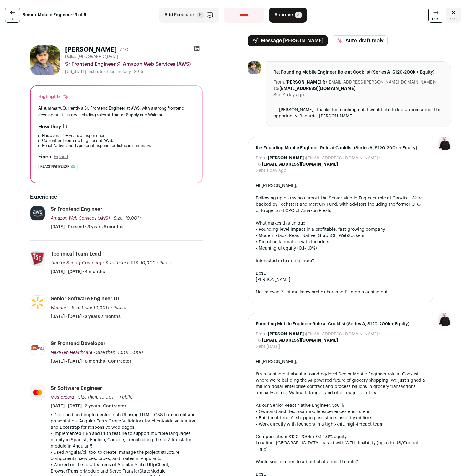 This screenshot has width=466, height=476. What do you see at coordinates (53, 127) in the screenshot?
I see `h2: How they fit` at bounding box center [53, 127].